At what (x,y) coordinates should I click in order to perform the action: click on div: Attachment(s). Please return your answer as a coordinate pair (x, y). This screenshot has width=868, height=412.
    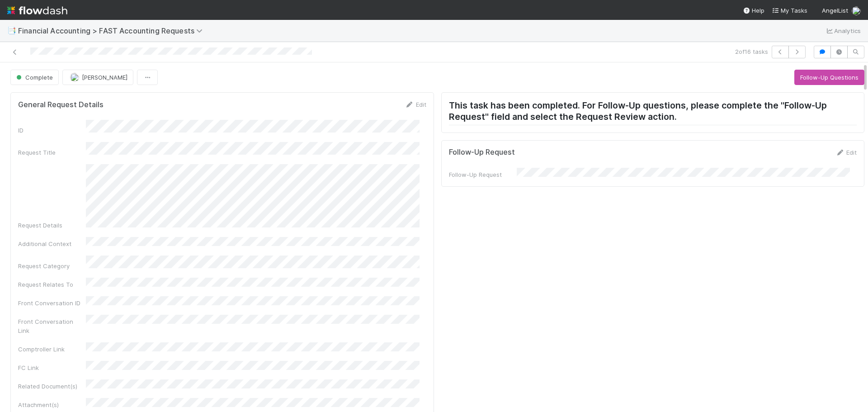
    Looking at the image, I should click on (52, 404).